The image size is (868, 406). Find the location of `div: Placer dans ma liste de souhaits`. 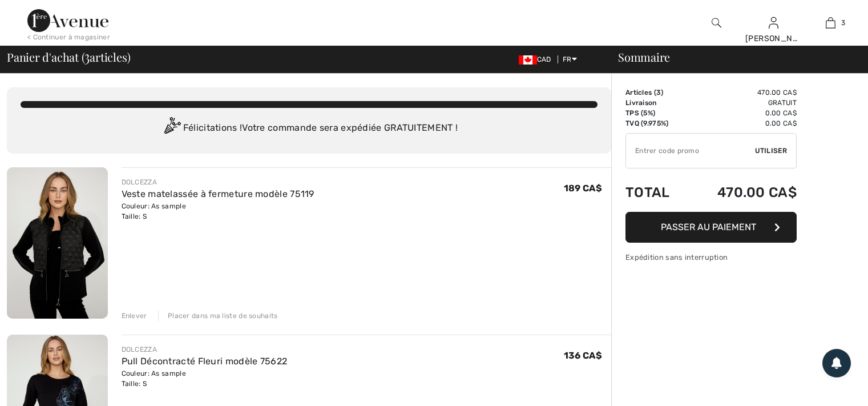

div: Placer dans ma liste de souhaits is located at coordinates (218, 316).